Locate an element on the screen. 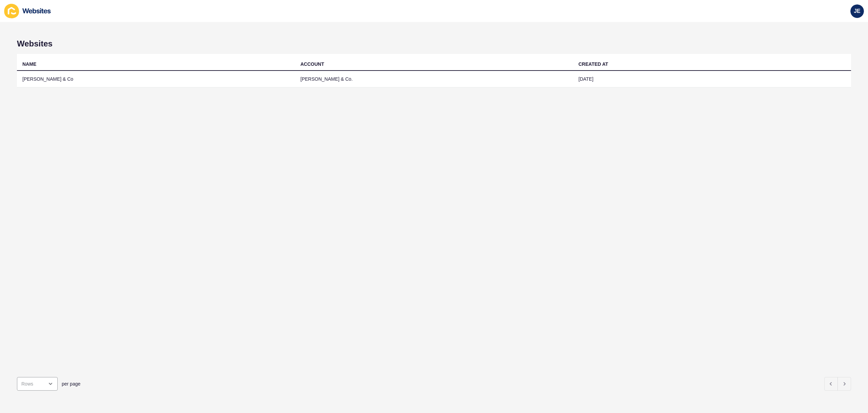 This screenshot has width=868, height=413. span: per page is located at coordinates (71, 383).